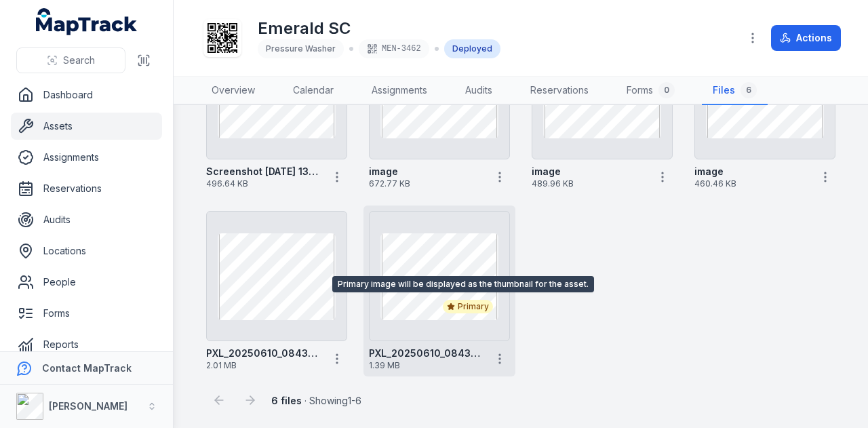  What do you see at coordinates (70, 61) in the screenshot?
I see `button: Search` at bounding box center [70, 61].